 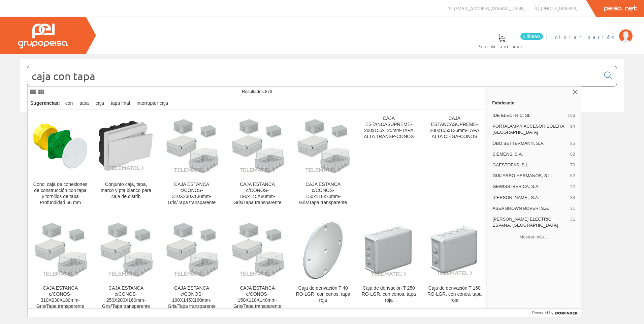 I want to click on img: Conjunto caja, tapa, marco y pta blanco para caja de distrib, so click(x=126, y=146).